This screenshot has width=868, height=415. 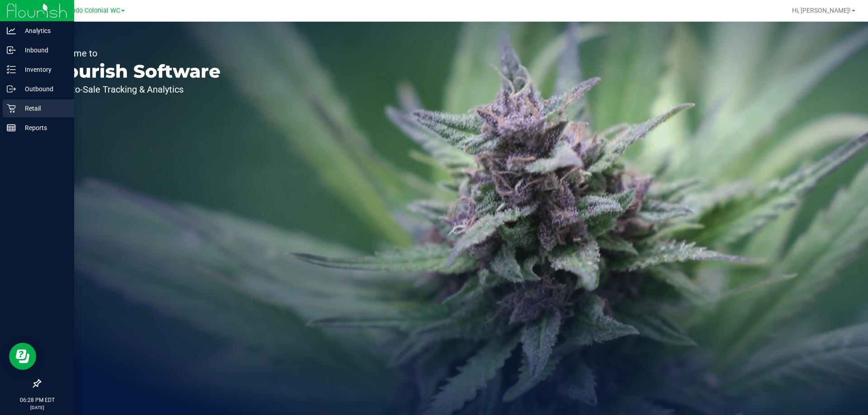 I want to click on p: Outbound, so click(x=43, y=89).